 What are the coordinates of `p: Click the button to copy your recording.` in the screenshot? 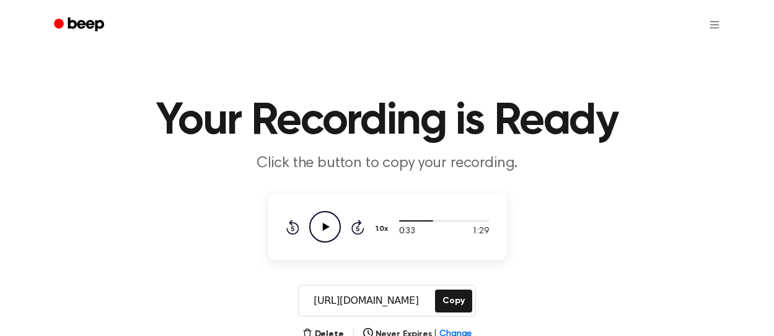 It's located at (387, 164).